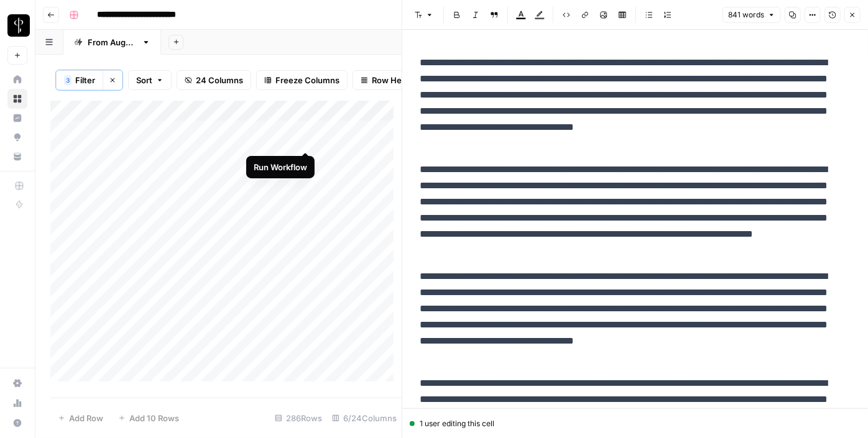 The height and width of the screenshot is (438, 868). What do you see at coordinates (281, 167) in the screenshot?
I see `div: Run Workflow` at bounding box center [281, 167].